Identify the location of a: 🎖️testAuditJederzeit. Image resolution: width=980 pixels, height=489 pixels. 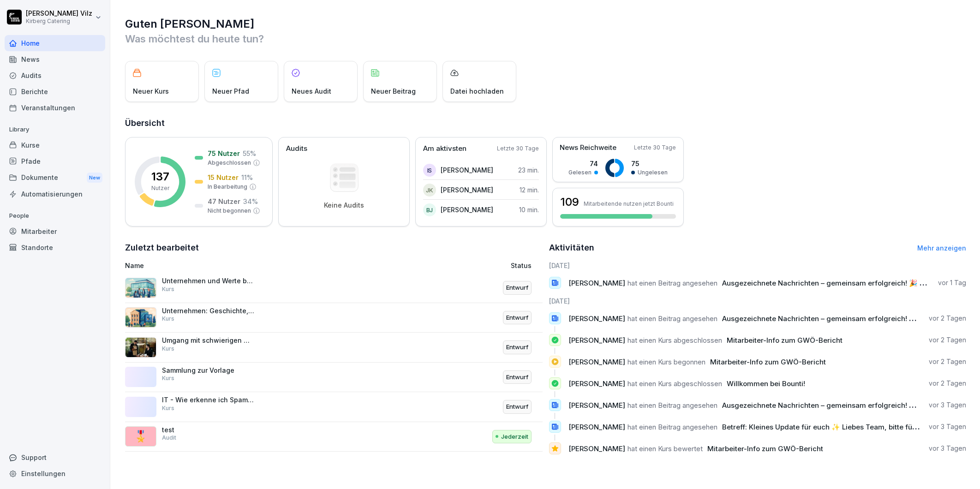
(334, 437).